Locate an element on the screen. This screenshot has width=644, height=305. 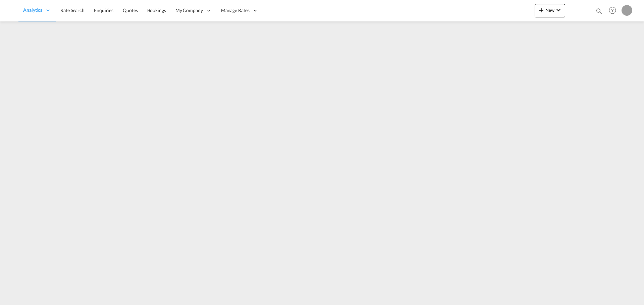
span: Help is located at coordinates (612, 11).